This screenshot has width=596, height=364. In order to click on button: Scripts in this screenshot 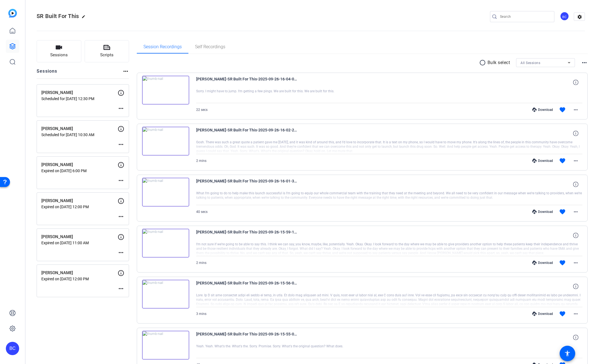, I will do `click(107, 51)`.